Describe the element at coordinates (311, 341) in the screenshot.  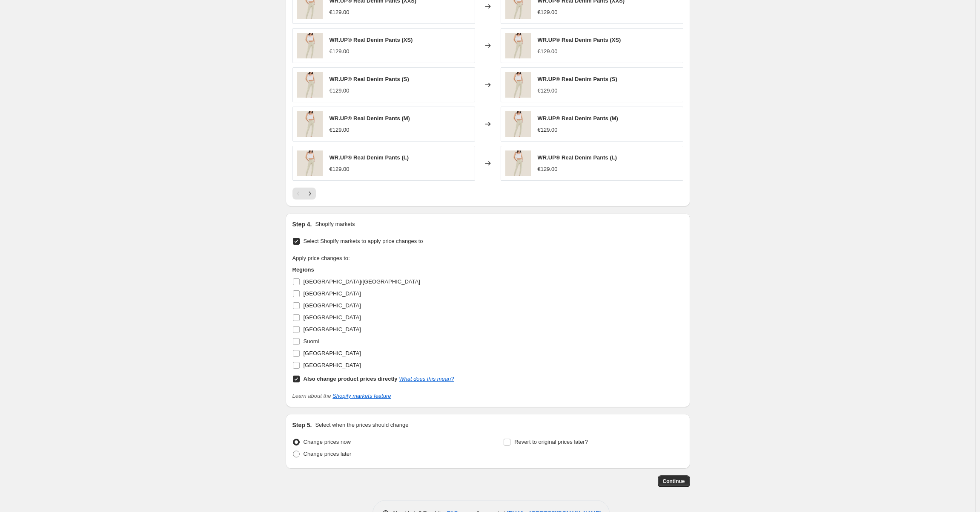
I see `span: Suomi` at that location.